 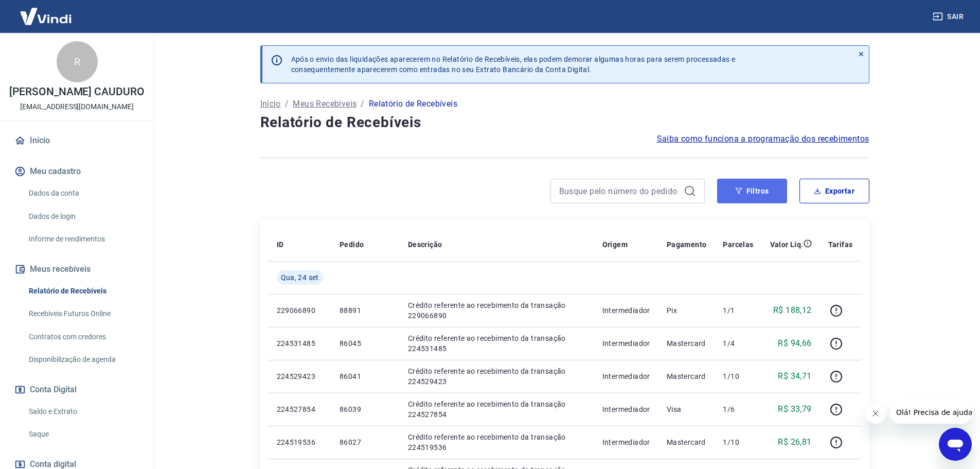 I want to click on p: 1/6, so click(x=738, y=409).